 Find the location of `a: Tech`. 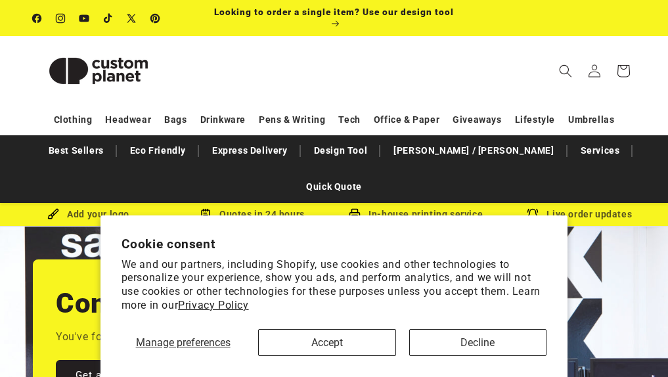

a: Tech is located at coordinates (349, 120).